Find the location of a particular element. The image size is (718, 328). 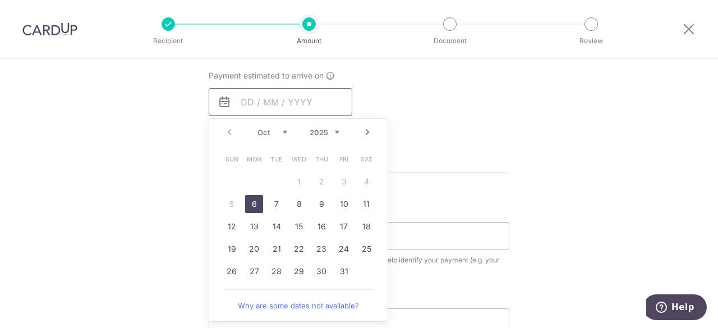

a: 14 is located at coordinates (276, 227).